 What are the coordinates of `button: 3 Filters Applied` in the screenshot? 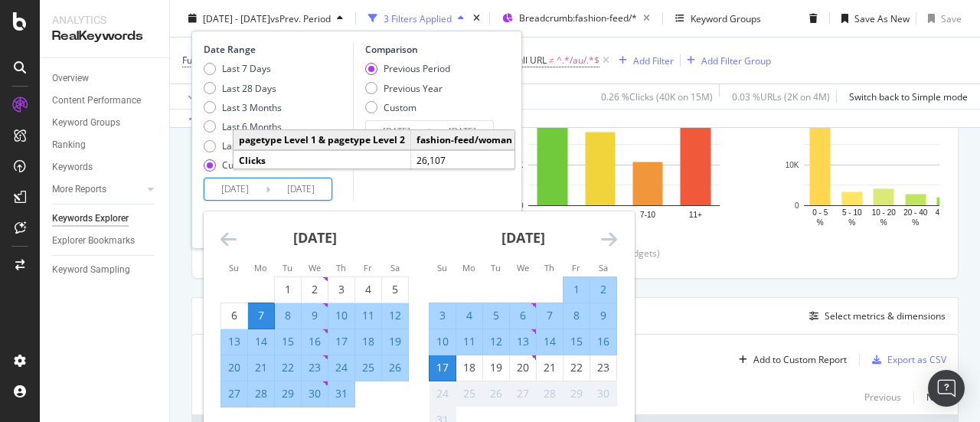 It's located at (416, 18).